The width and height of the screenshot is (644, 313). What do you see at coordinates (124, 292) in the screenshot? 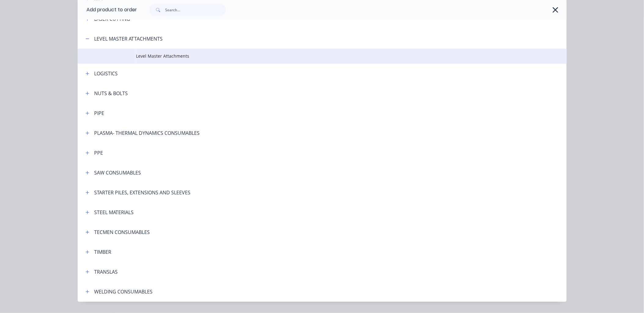
I see `div: WELDING CONSUMABLES` at bounding box center [124, 292].